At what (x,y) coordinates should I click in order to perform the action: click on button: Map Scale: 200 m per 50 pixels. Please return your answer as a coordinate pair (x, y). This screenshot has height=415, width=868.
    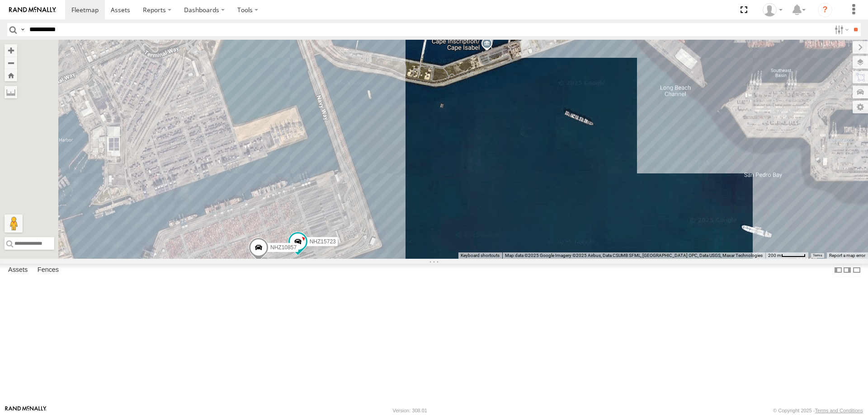
    Looking at the image, I should click on (787, 256).